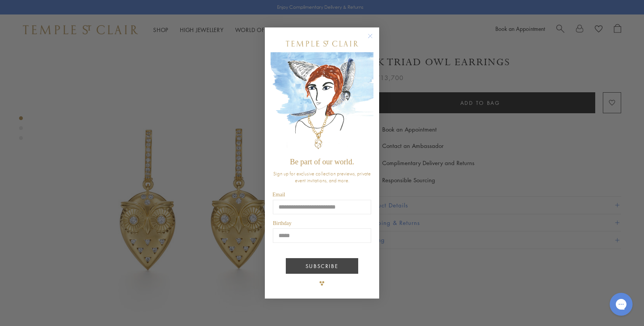 Image resolution: width=644 pixels, height=326 pixels. Describe the element at coordinates (322, 162) in the screenshot. I see `span: Be part of our world.` at that location.